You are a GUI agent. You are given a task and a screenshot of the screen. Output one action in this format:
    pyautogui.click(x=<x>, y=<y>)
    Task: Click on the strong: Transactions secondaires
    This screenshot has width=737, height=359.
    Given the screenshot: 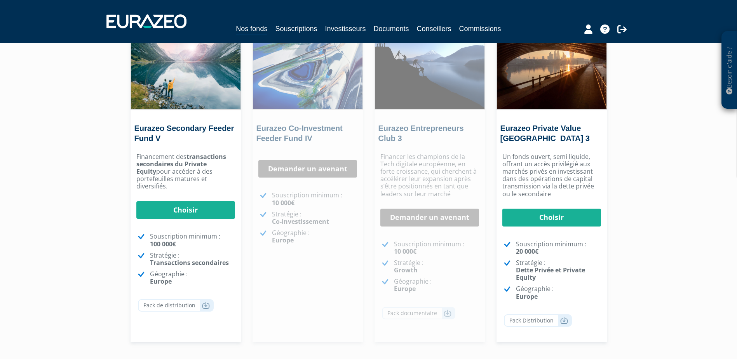 What is the action you would take?
    pyautogui.click(x=189, y=262)
    